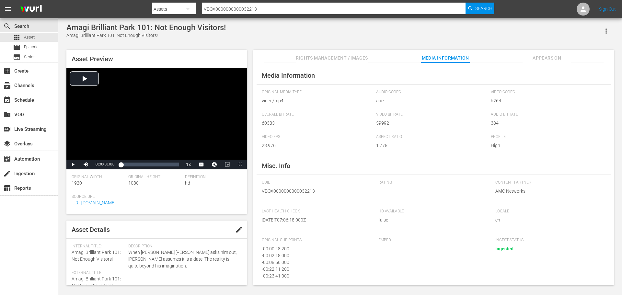  What do you see at coordinates (133, 183) in the screenshot?
I see `span: 1080` at bounding box center [133, 183].